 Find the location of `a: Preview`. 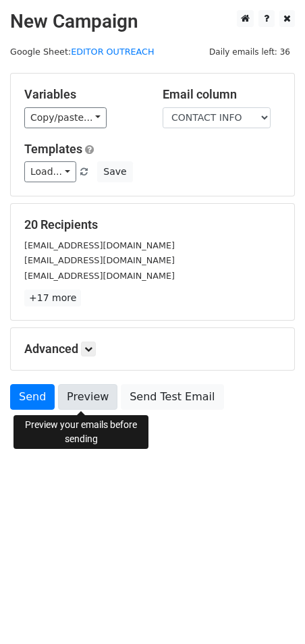

a: Preview is located at coordinates (88, 397).